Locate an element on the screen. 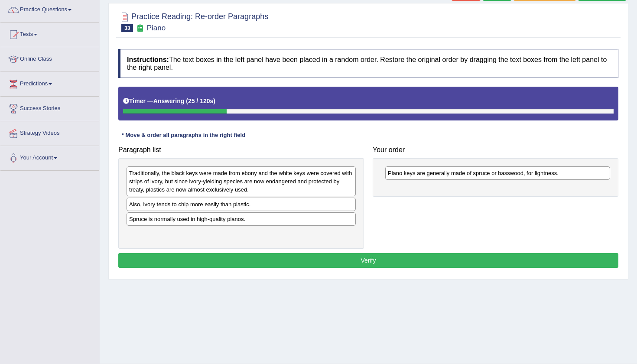 Image resolution: width=637 pixels, height=364 pixels. a: Your Account is located at coordinates (50, 157).